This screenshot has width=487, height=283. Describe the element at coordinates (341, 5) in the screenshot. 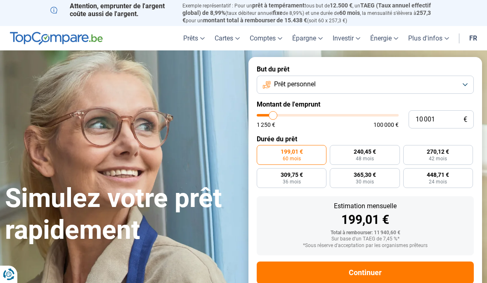

I see `span: 12.500 €` at that location.